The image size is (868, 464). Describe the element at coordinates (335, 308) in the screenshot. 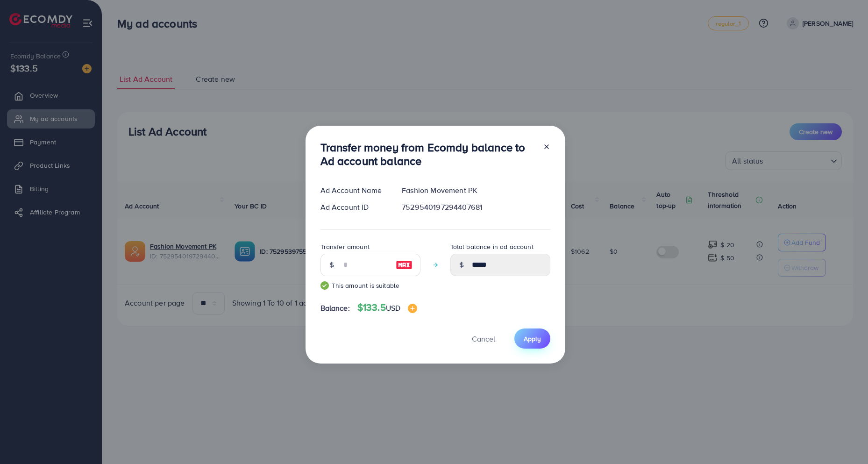

I see `span: Balance:` at that location.